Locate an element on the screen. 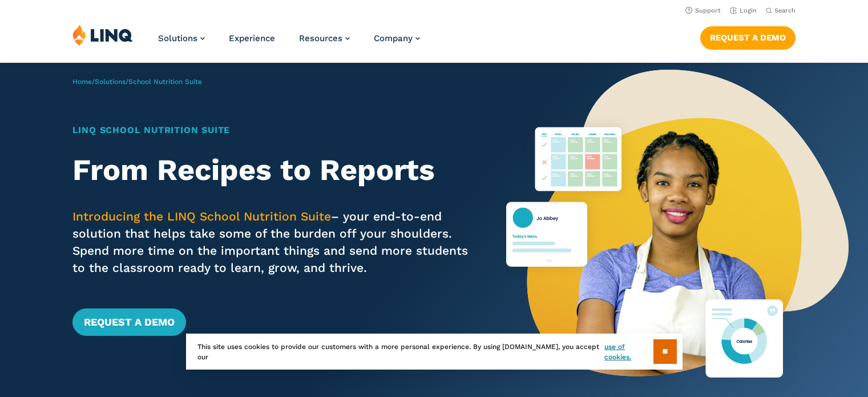 The height and width of the screenshot is (397, 868). span: Experience is located at coordinates (252, 38).